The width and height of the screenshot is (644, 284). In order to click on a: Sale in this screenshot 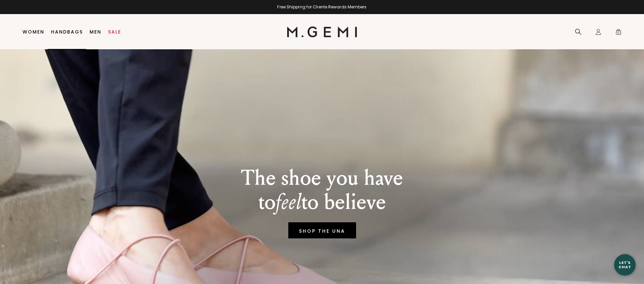, I will do `click(114, 32)`.